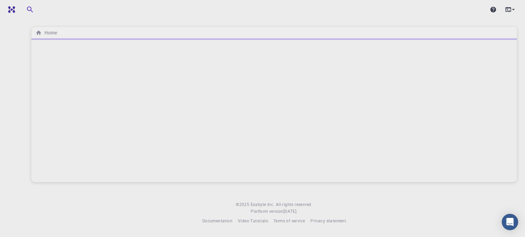 This screenshot has width=525, height=237. What do you see at coordinates (49, 33) in the screenshot?
I see `h6: Home` at bounding box center [49, 33].